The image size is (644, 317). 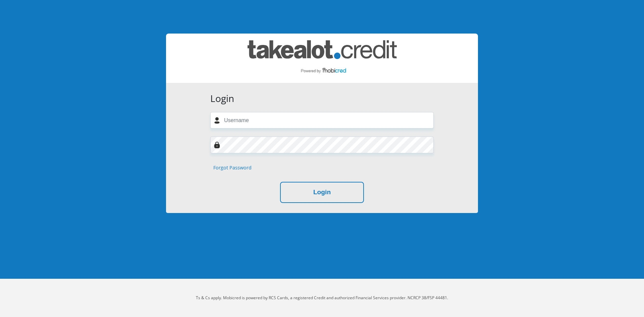 I want to click on img: user-icon image, so click(x=217, y=121).